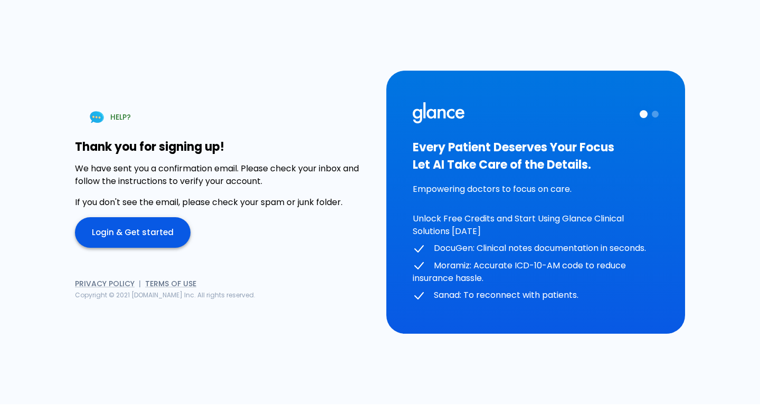 This screenshot has width=760, height=417. What do you see at coordinates (224, 203) in the screenshot?
I see `p: If you don't see the email, please check your spam or junk folder.` at bounding box center [224, 203].